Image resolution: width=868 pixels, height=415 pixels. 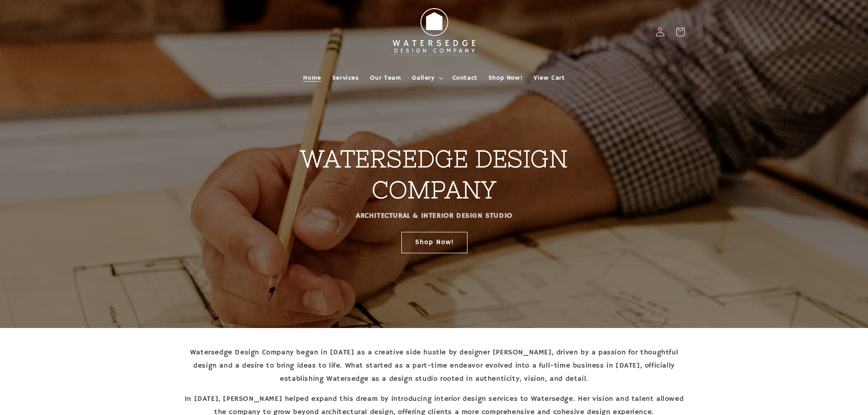 What do you see at coordinates (312, 78) in the screenshot?
I see `a: Home` at bounding box center [312, 78].